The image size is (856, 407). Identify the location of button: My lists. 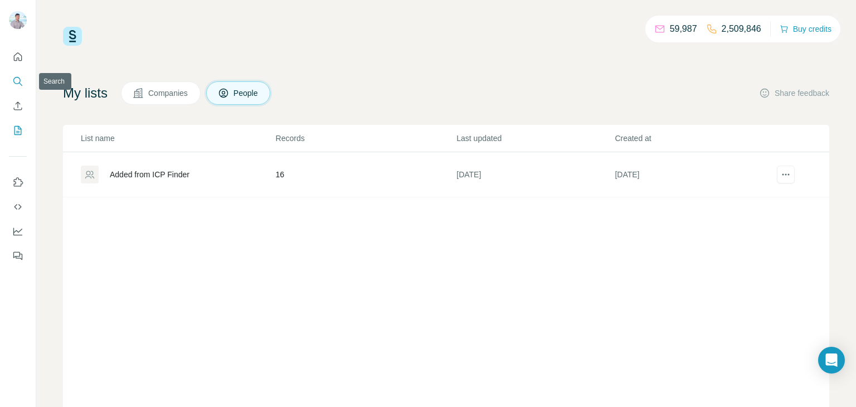
(18, 130).